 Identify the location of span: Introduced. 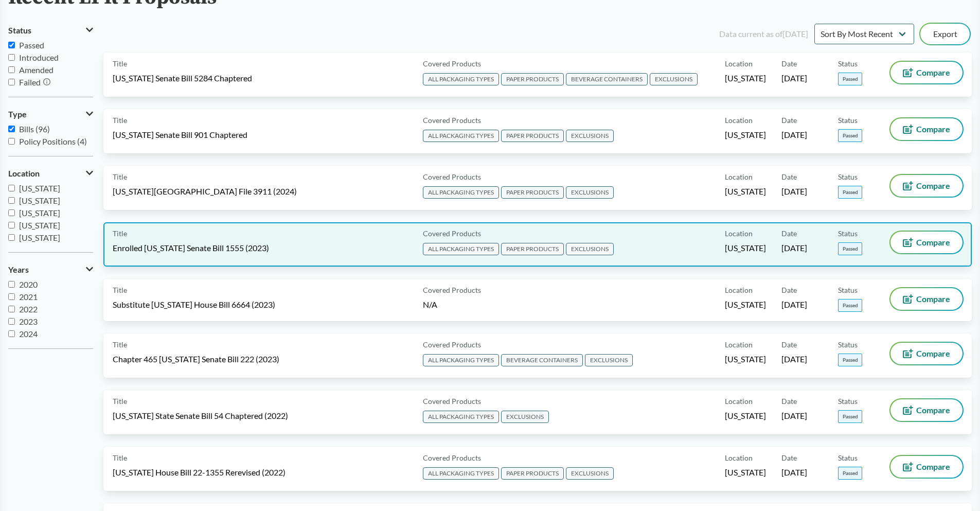
(39, 57).